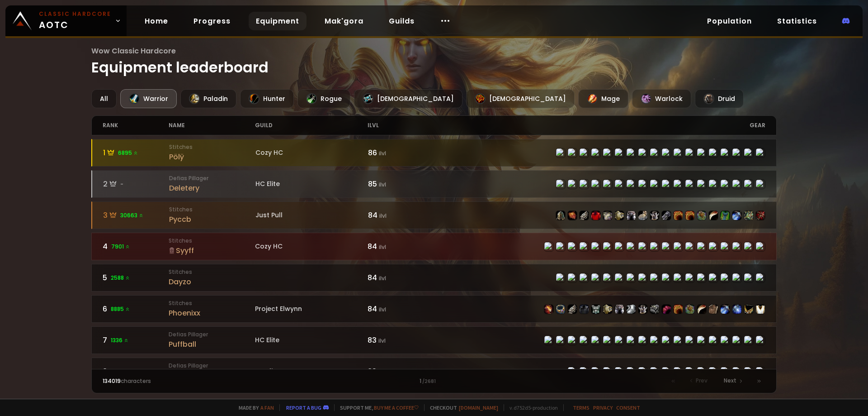 The image size is (868, 416). I want to click on img: item-21329, so click(549, 309).